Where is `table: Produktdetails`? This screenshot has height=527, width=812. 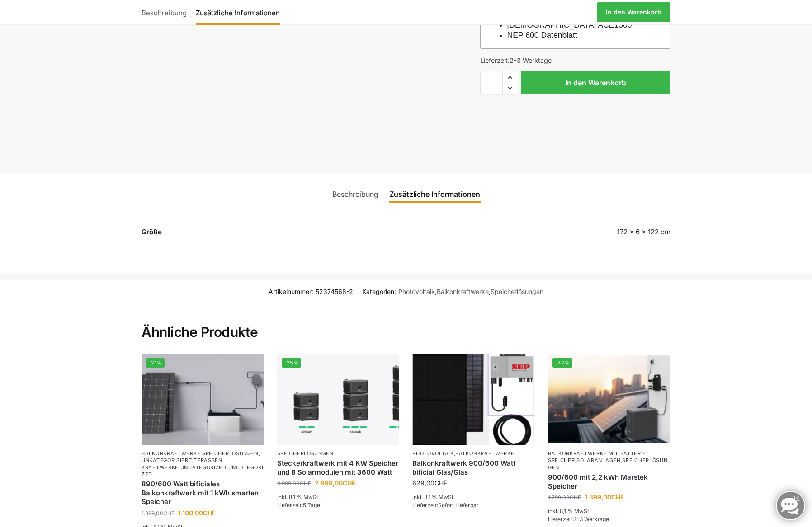
table: Produktdetails is located at coordinates (406, 235).